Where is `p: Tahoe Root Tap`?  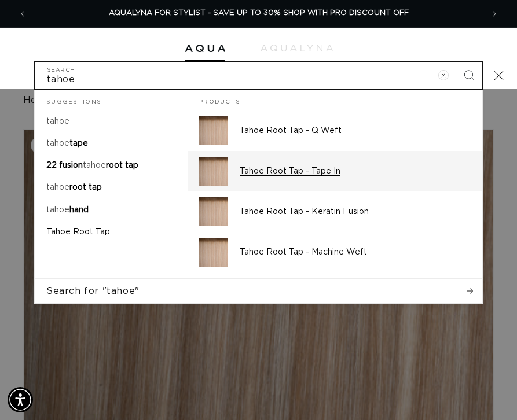
p: Tahoe Root Tap is located at coordinates (78, 232).